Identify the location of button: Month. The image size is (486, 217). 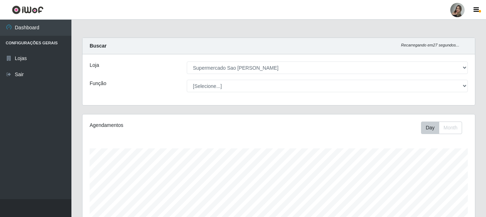
(450, 127).